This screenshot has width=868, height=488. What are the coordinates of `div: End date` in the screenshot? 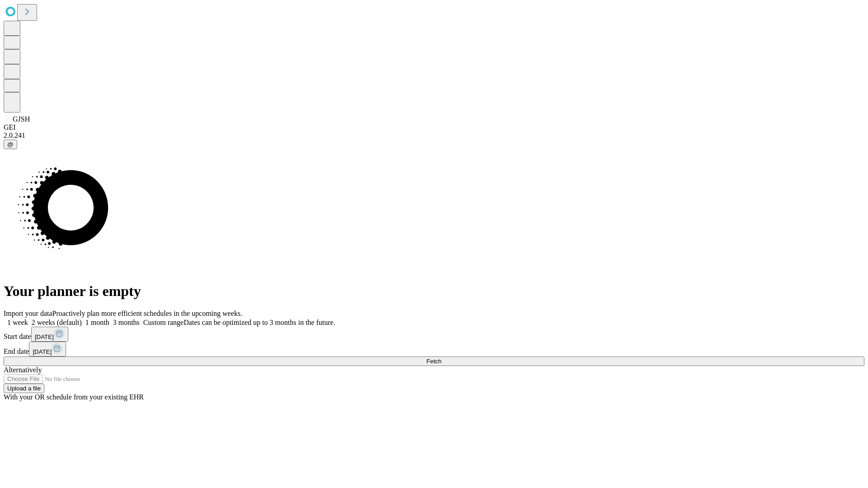 It's located at (434, 349).